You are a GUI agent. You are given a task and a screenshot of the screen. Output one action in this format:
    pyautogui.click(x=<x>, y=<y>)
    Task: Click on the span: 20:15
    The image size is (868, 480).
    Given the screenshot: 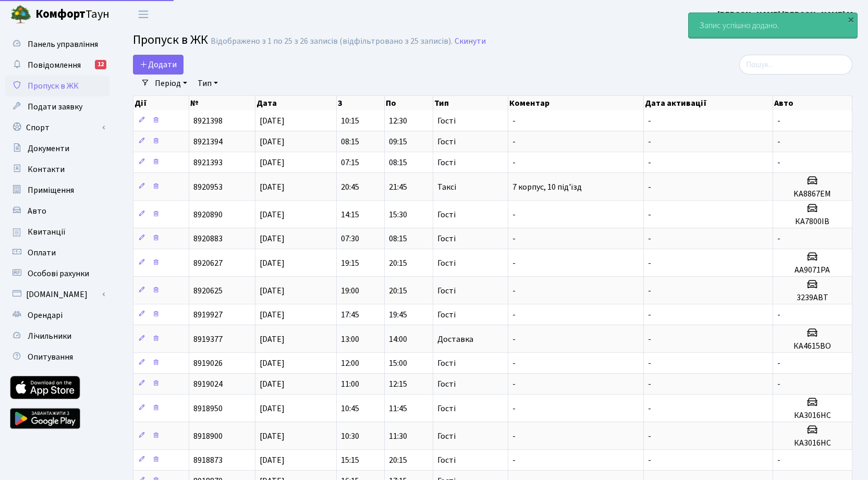 What is the action you would take?
    pyautogui.click(x=398, y=291)
    